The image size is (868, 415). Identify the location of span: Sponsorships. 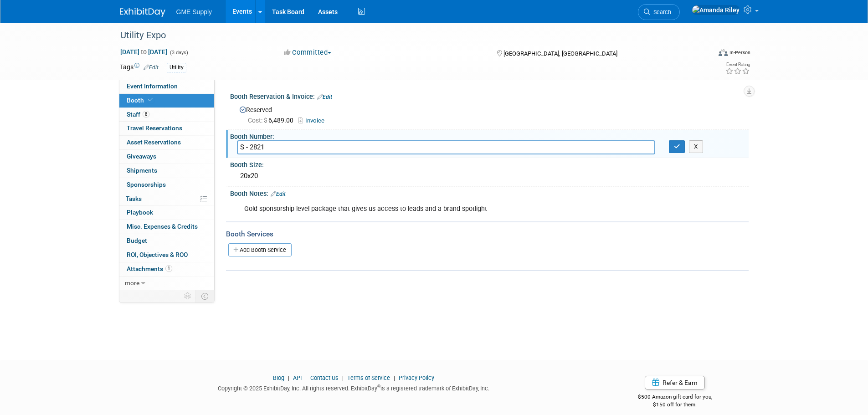
(147, 185).